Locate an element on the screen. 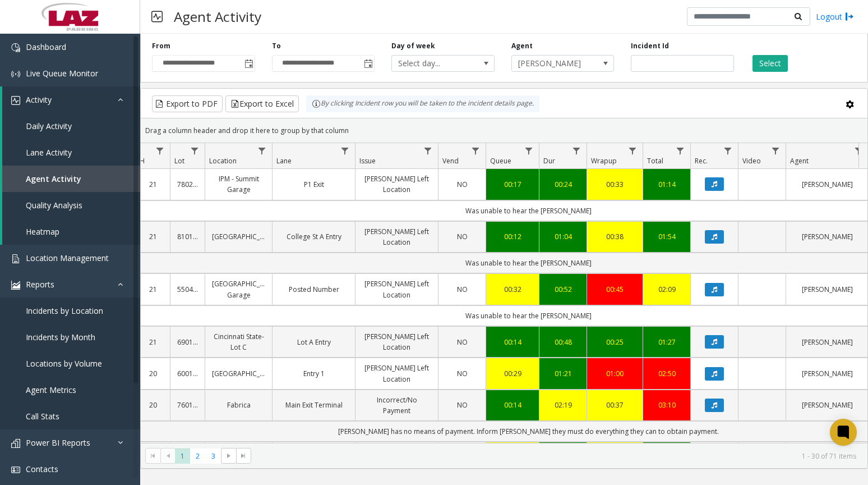 The height and width of the screenshot is (485, 868). span: Rec. is located at coordinates (701, 161).